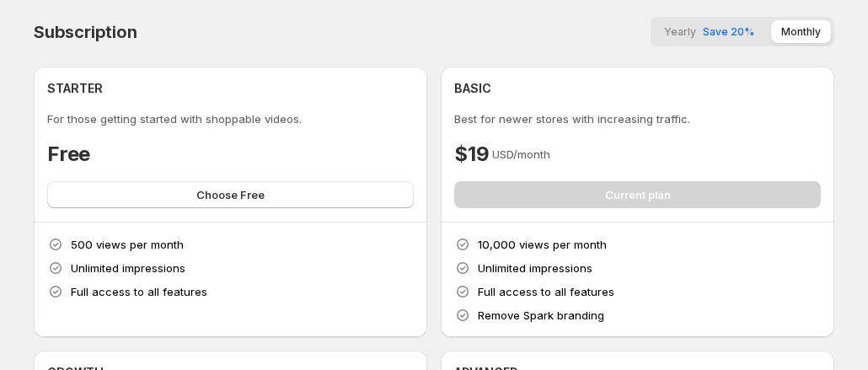 This screenshot has width=868, height=370. What do you see at coordinates (541, 244) in the screenshot?
I see `p: 10,000 views per month` at bounding box center [541, 244].